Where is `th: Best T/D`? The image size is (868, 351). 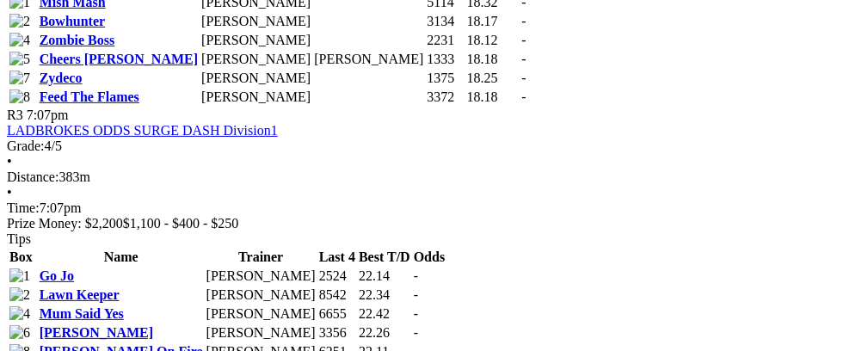
th: Best T/D is located at coordinates (385, 257).